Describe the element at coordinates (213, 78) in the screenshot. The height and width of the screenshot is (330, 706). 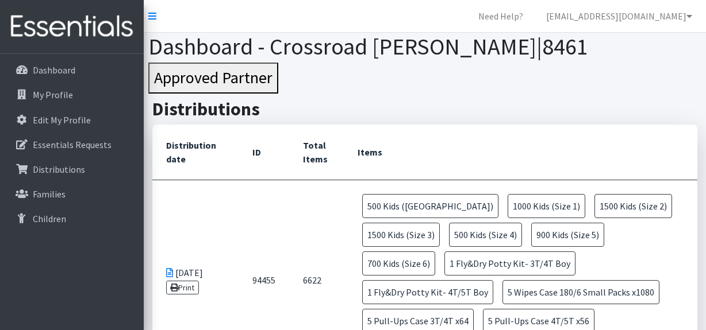
I see `button: Approved Partner` at that location.